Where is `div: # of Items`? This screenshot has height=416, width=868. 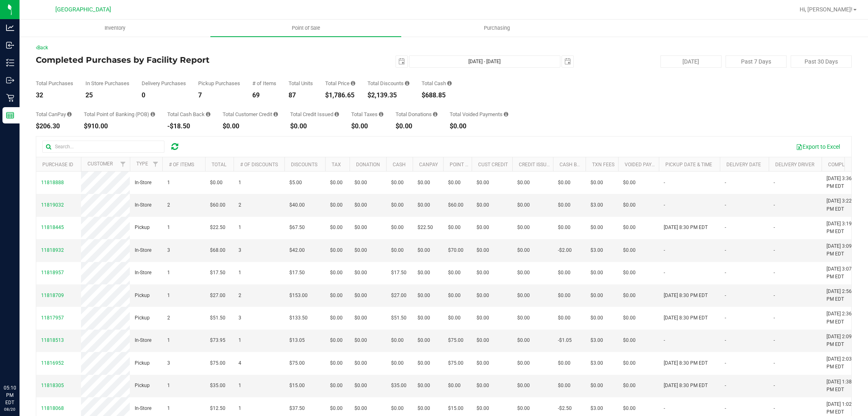
div: # of Items is located at coordinates (264, 83).